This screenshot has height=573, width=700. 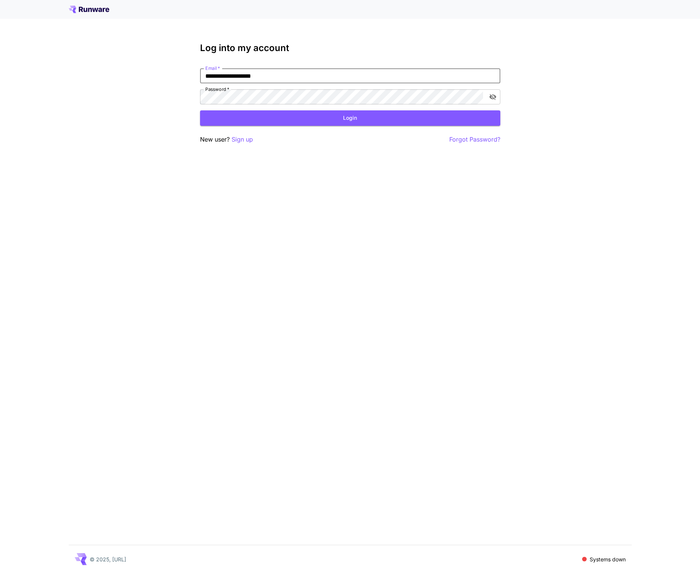 I want to click on p: Forgot Password?, so click(x=475, y=139).